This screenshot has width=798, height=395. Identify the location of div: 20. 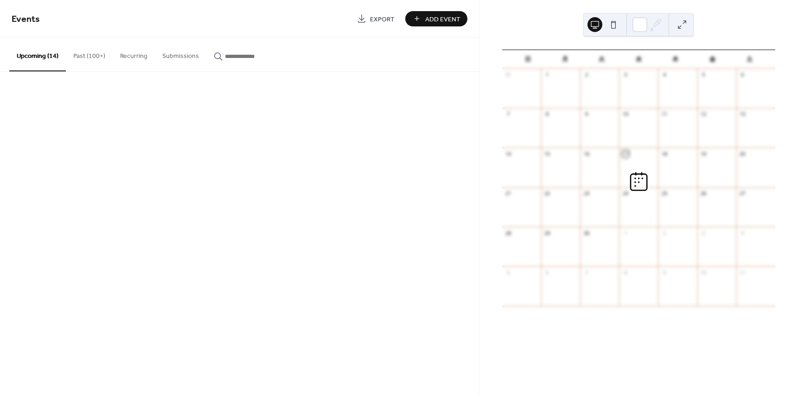
(742, 153).